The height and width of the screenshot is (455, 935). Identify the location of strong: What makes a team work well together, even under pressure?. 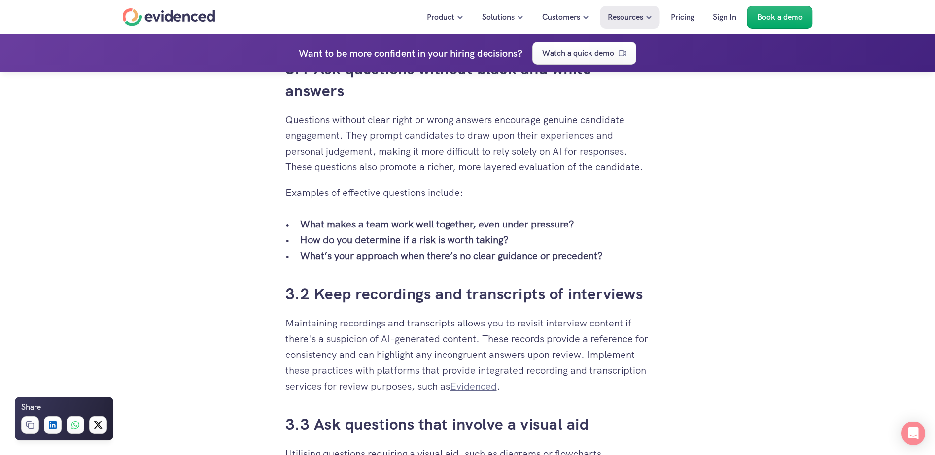
(437, 224).